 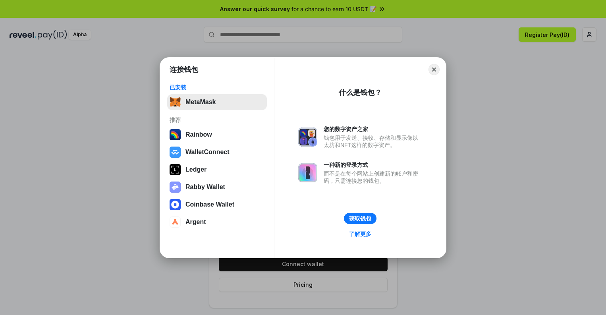 What do you see at coordinates (217, 102) in the screenshot?
I see `button: MetaMask` at bounding box center [217, 102].